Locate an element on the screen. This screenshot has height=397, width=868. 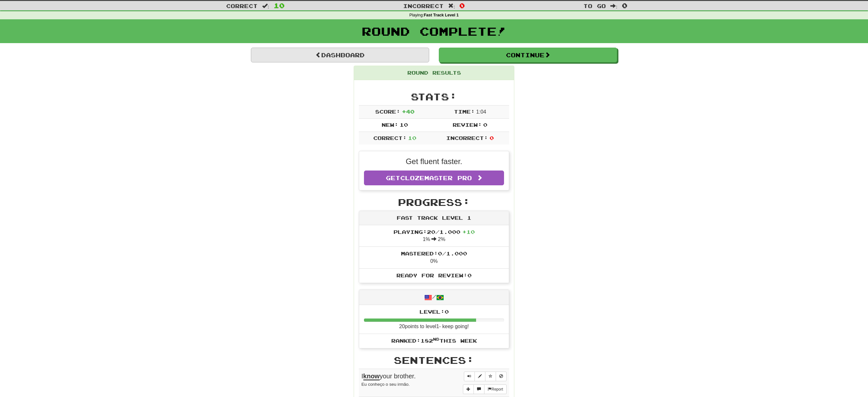
span: + 40 is located at coordinates (408, 111).